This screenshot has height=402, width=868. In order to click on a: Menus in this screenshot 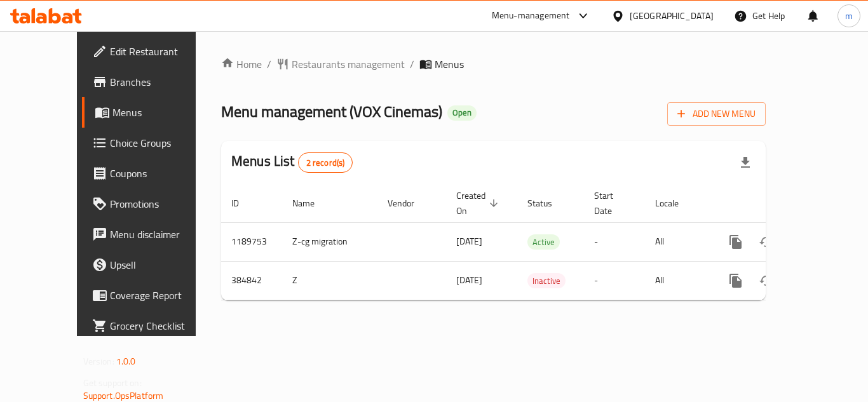, I will do `click(152, 113)`.